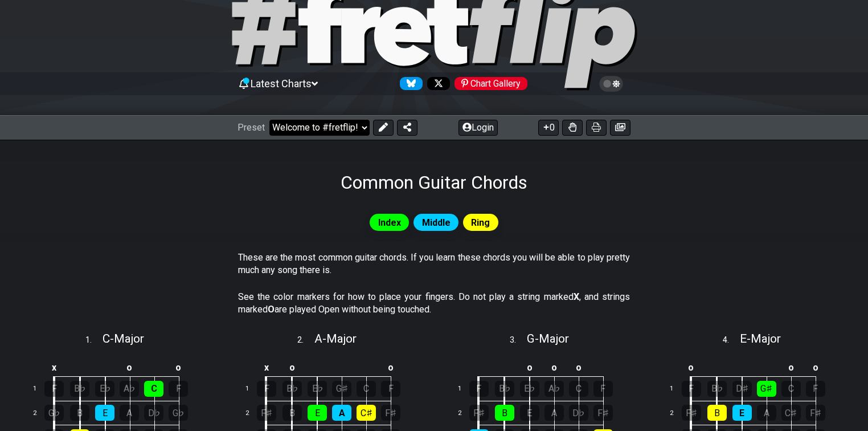  I want to click on button: Create image, so click(620, 128).